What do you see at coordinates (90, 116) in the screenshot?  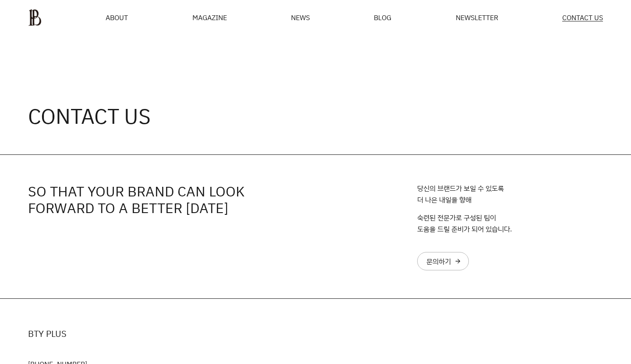 I see `h3: CONTACT US` at bounding box center [90, 116].